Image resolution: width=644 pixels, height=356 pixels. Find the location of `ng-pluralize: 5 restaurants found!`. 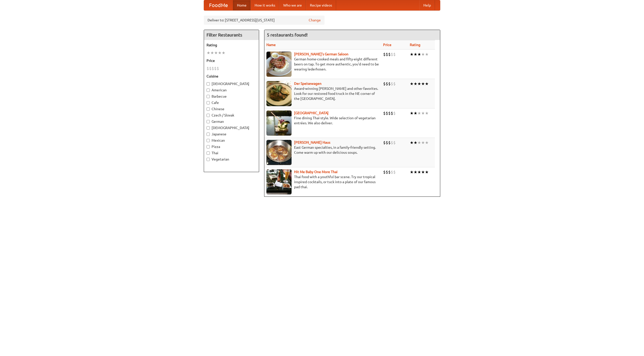

ng-pluralize: 5 restaurants found! is located at coordinates (288, 35).